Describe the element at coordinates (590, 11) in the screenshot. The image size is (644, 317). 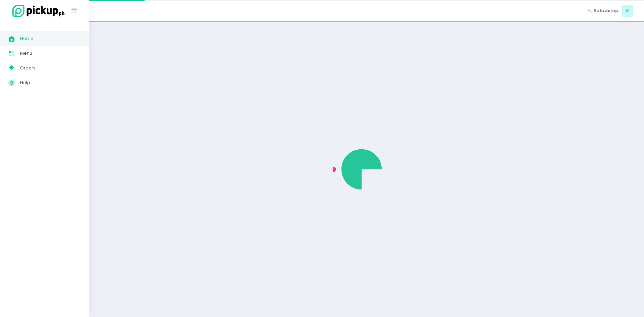
I see `span: Hi,` at that location.